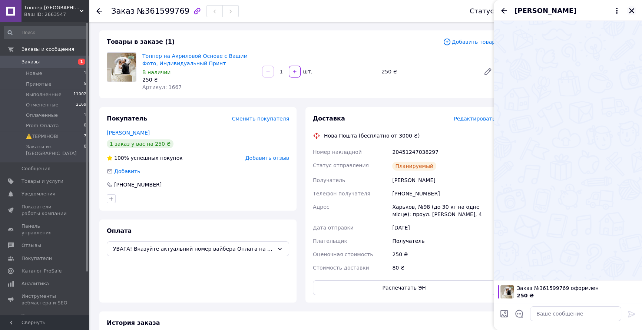 The image size is (642, 330). Describe the element at coordinates (85, 84) in the screenshot. I see `span: 5` at that location.